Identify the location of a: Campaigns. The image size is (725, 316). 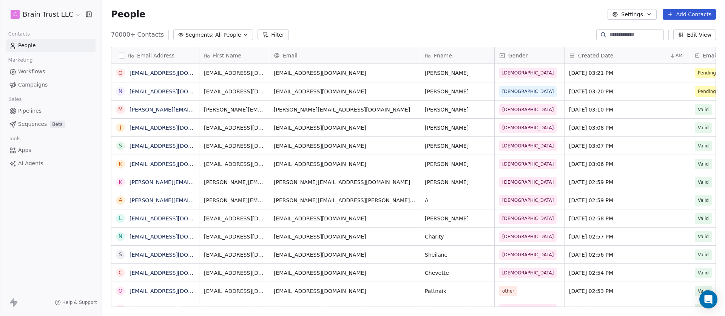
(51, 85).